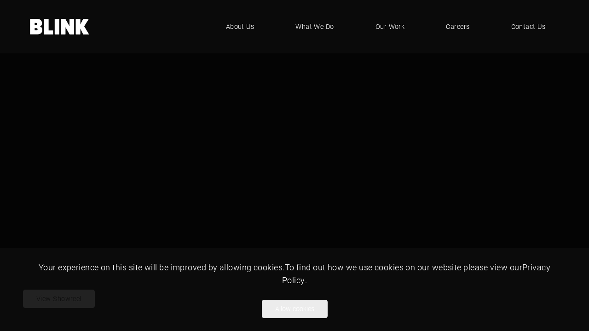 The width and height of the screenshot is (589, 331). Describe the element at coordinates (240, 27) in the screenshot. I see `span: About Us` at that location.